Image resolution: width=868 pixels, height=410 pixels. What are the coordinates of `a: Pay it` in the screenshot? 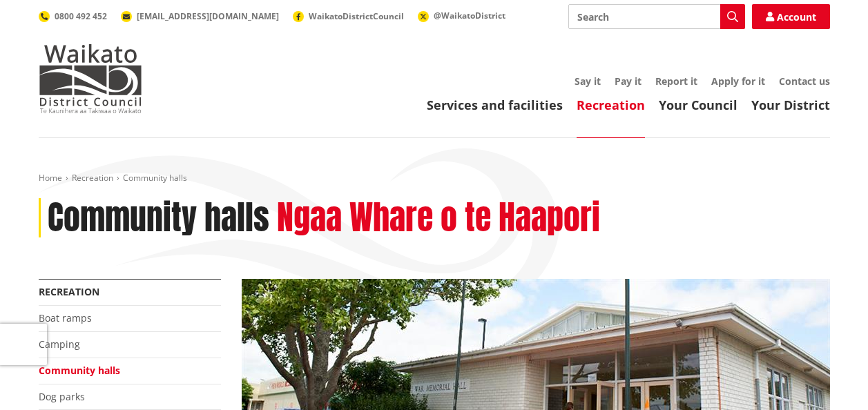 It's located at (627, 81).